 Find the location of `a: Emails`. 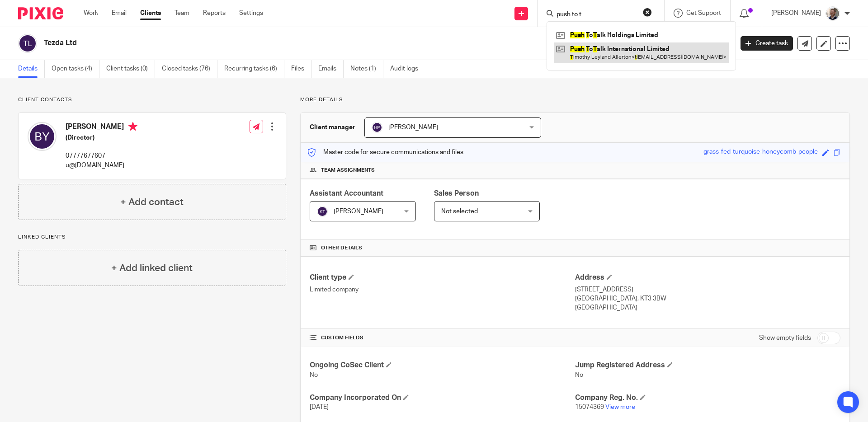

a: Emails is located at coordinates (331, 68).